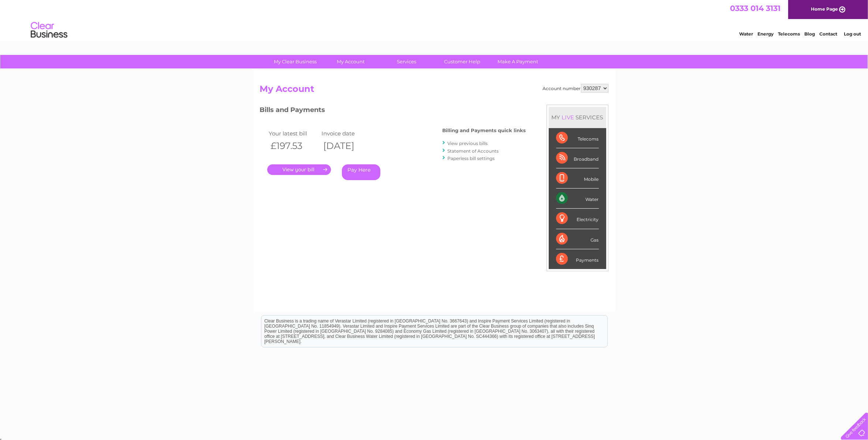 The image size is (868, 440). I want to click on a: My Clear Business, so click(295, 62).